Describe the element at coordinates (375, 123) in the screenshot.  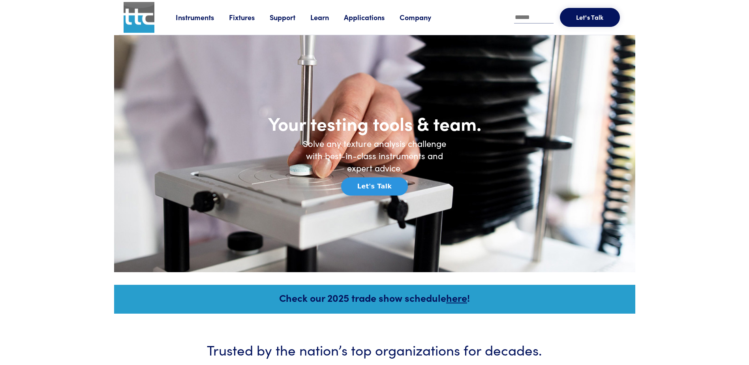
I see `h1: Your testing tools & team.` at that location.